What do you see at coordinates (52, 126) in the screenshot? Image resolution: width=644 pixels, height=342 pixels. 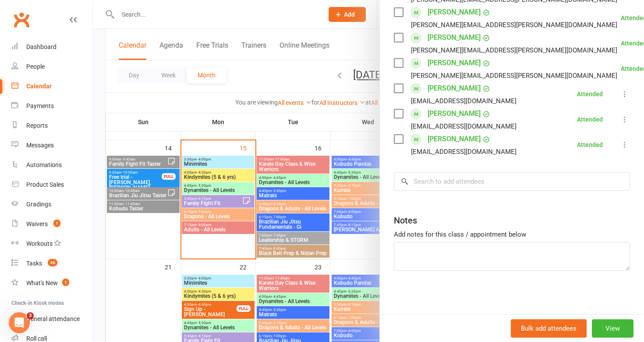 I see `a: Reports` at bounding box center [52, 126].